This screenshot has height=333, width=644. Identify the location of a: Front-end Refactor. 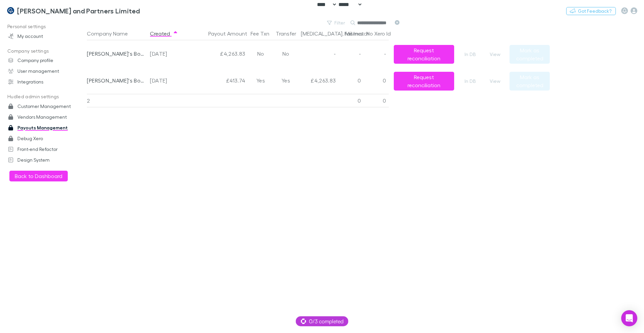
(46, 149).